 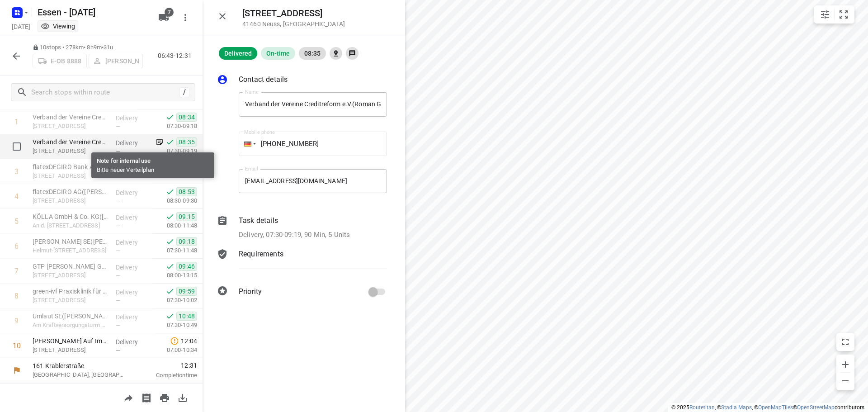 What do you see at coordinates (164, 18) in the screenshot?
I see `button: 7` at bounding box center [164, 18].